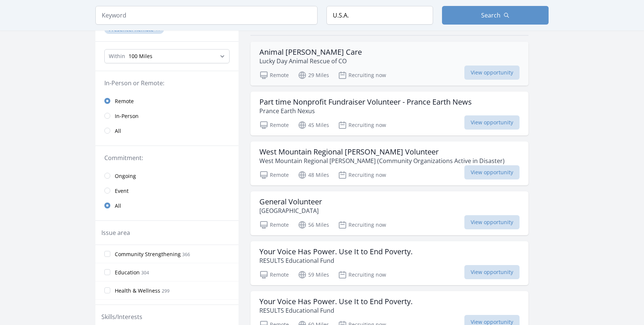 The height and width of the screenshot is (325, 644). What do you see at coordinates (116, 233) in the screenshot?
I see `legend: Issue area` at bounding box center [116, 233].